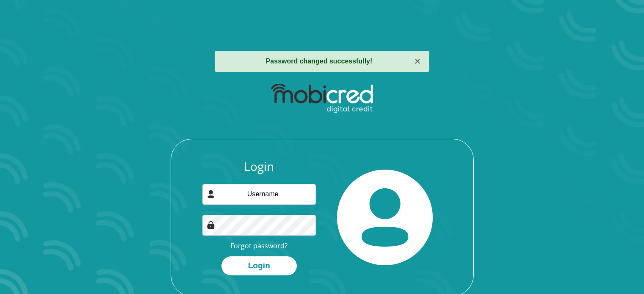  Describe the element at coordinates (211, 225) in the screenshot. I see `img: Image` at that location.